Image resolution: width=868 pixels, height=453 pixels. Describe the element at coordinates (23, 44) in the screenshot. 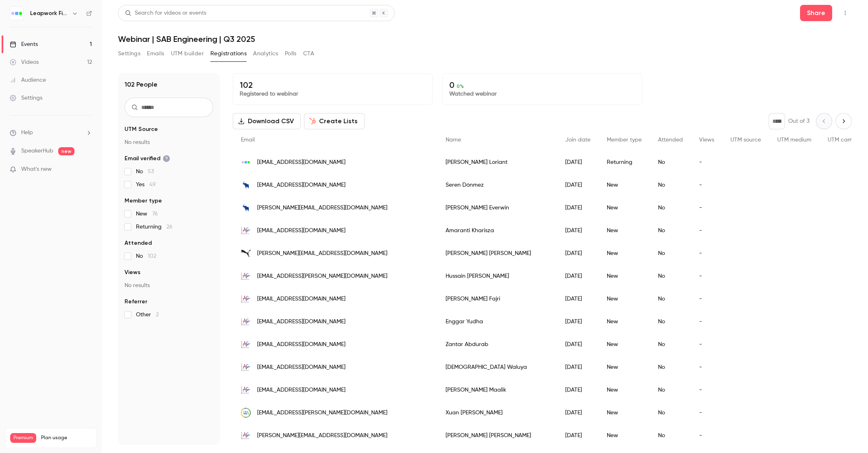

I see `div: Events` at that location.